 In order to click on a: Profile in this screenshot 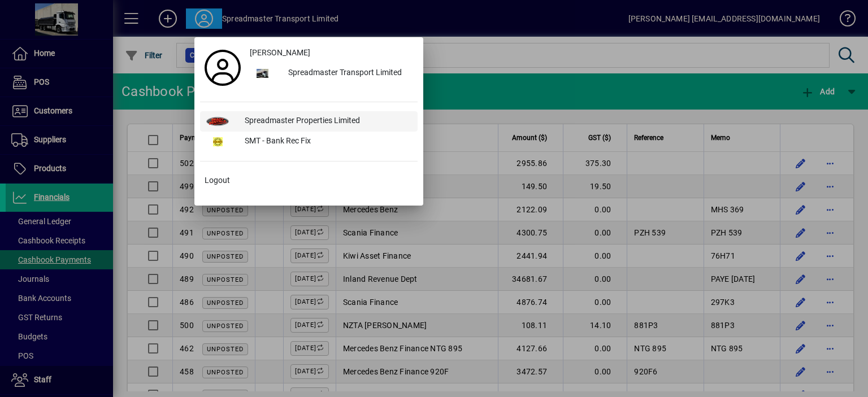, I will do `click(223, 68)`.